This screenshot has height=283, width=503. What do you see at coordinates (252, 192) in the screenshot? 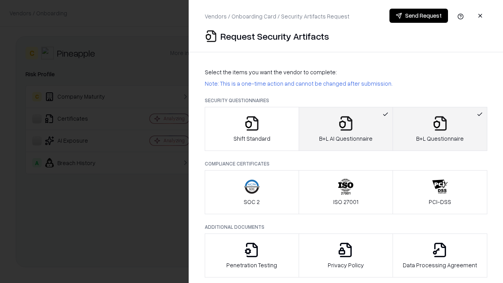
I see `button: SOC 2` at bounding box center [252, 192].